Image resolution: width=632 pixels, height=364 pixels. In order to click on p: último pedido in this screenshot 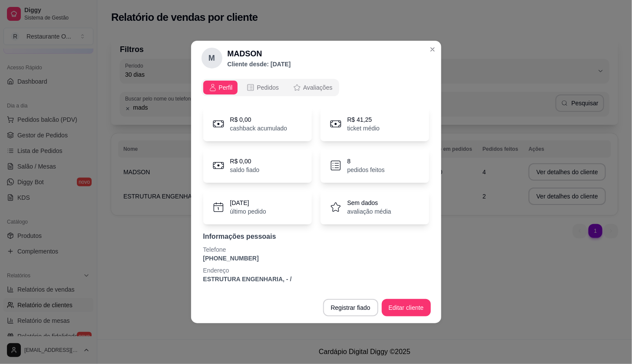, I will do `click(248, 212)`.